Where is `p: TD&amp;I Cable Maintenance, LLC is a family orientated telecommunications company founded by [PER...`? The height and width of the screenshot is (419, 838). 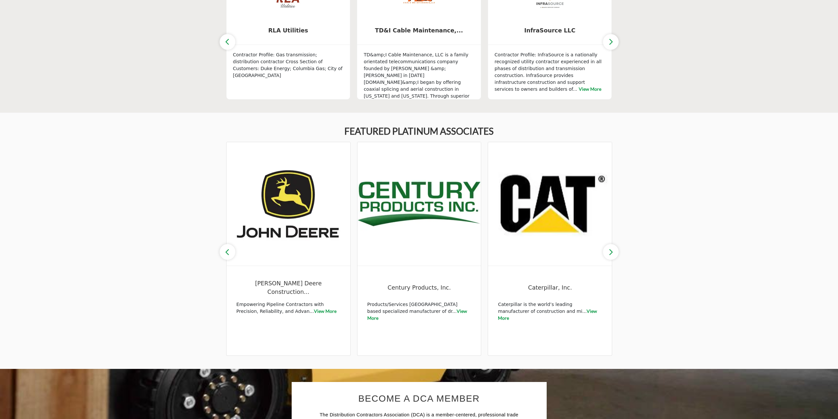
p: TD&amp;I Cable Maintenance, LLC is a family orientated telecommunications company founded by [PER... is located at coordinates (419, 79).